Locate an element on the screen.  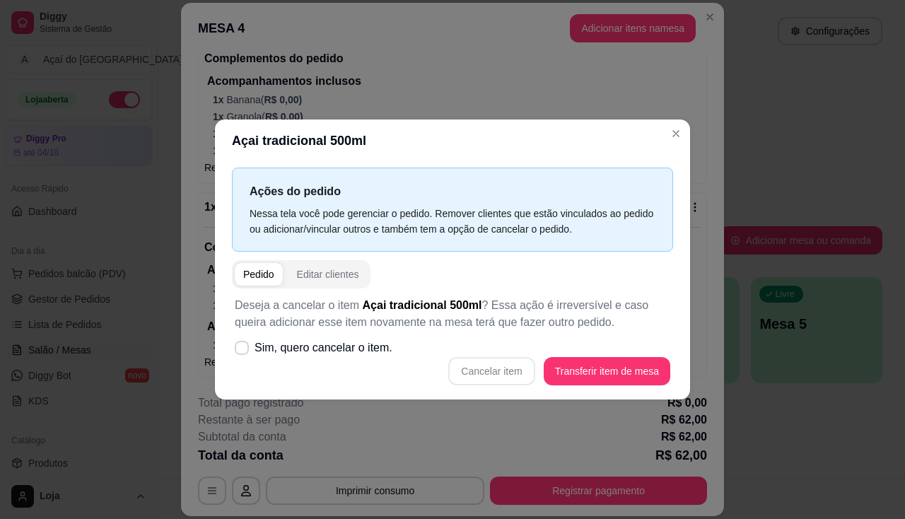
header: Açai tradicional 500ml is located at coordinates (452, 141).